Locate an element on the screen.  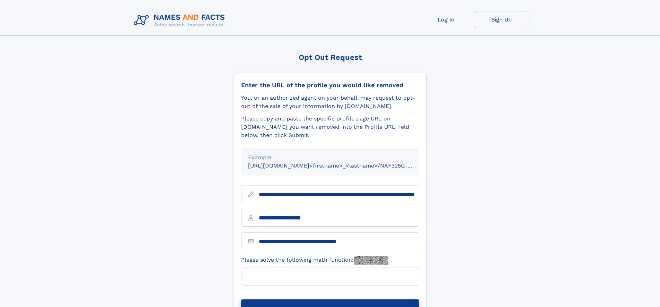
div: Opt Out Request is located at coordinates (330, 57).